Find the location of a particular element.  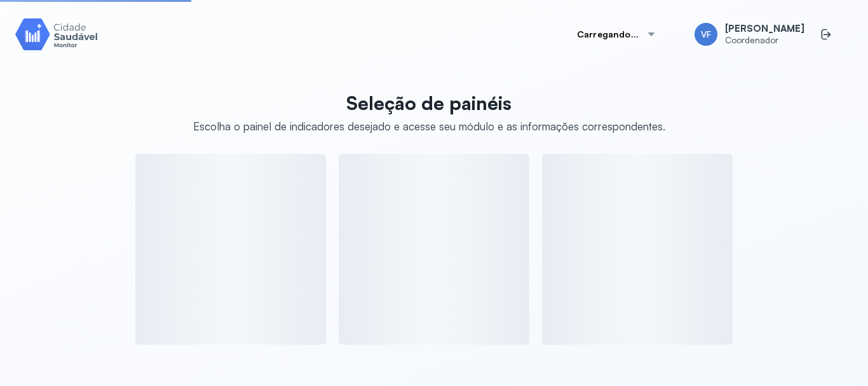

img: Logotipo do produto Monitor is located at coordinates (57, 34).